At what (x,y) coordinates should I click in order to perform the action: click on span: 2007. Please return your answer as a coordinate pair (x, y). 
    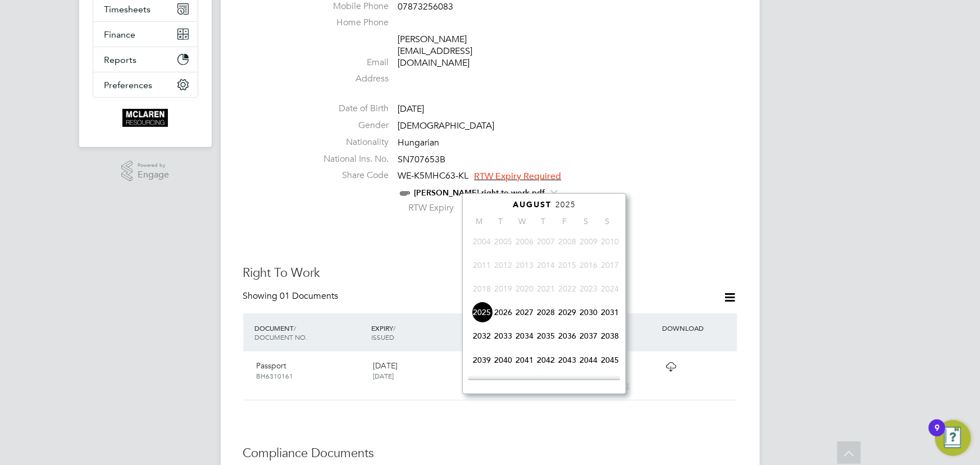
    Looking at the image, I should click on (546, 242).